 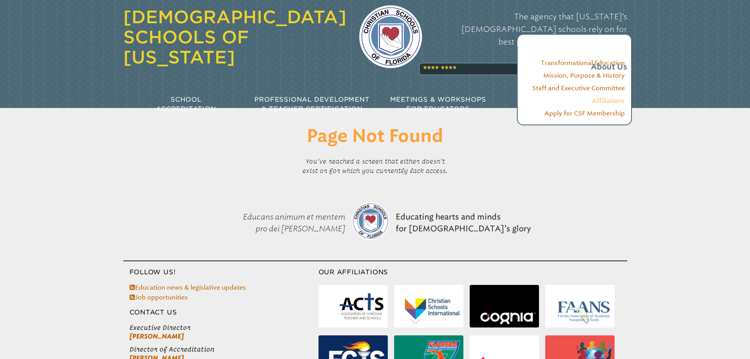 What do you see at coordinates (609, 67) in the screenshot?
I see `span: About Us` at bounding box center [609, 67].